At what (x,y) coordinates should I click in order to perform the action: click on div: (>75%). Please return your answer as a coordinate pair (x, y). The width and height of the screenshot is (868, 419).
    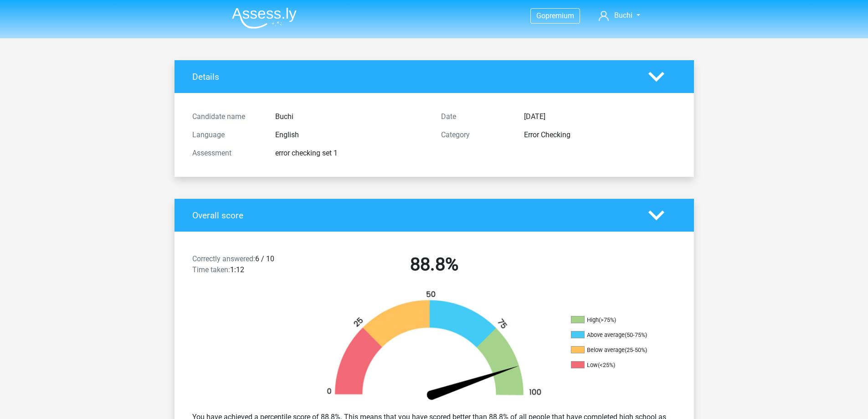
    Looking at the image, I should click on (607, 320).